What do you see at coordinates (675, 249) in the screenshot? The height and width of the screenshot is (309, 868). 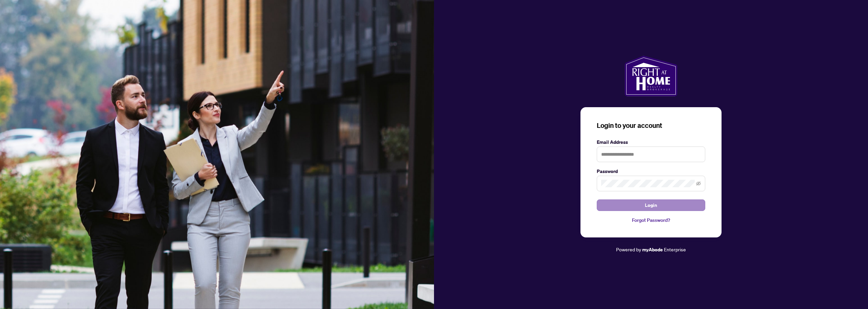 I see `span: Enterprise` at bounding box center [675, 249].